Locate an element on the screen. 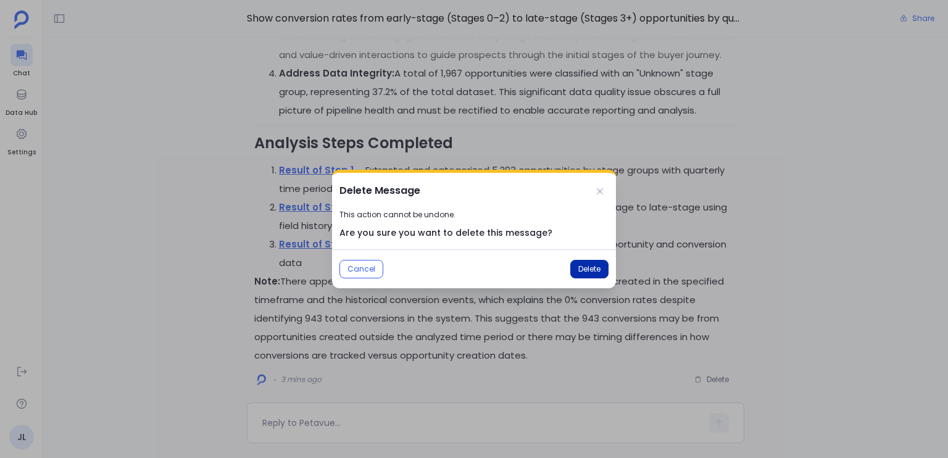 This screenshot has height=458, width=948. button: Cancel is located at coordinates (361, 269).